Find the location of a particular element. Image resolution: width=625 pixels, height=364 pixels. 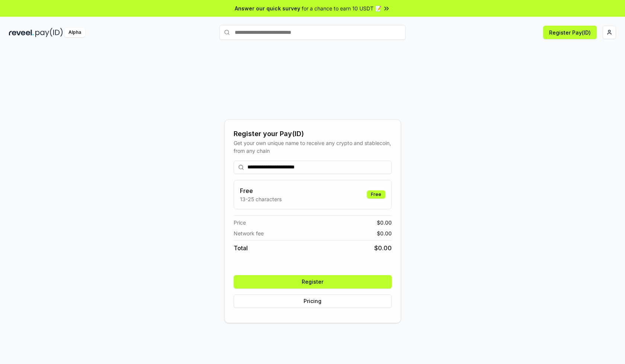

span: Network fee is located at coordinates (249, 233).